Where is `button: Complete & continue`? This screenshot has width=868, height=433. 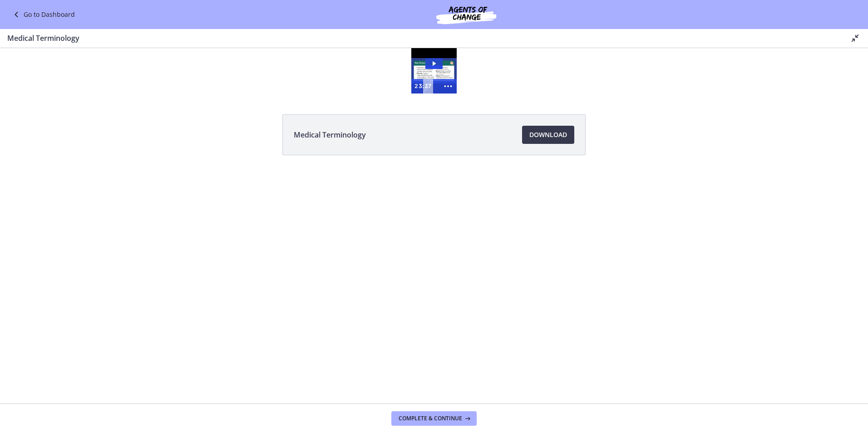
button: Complete & continue is located at coordinates (434, 418).